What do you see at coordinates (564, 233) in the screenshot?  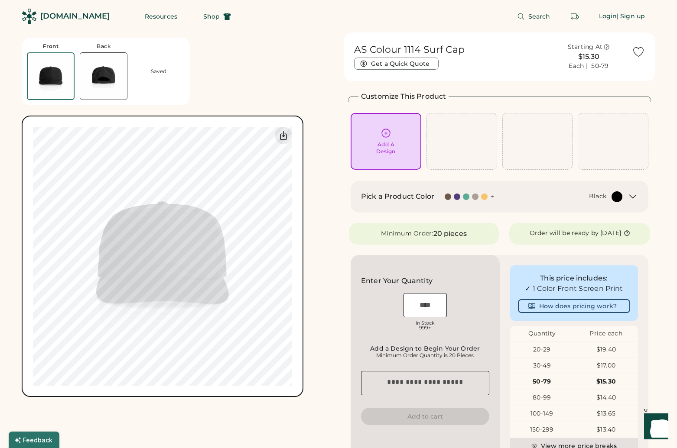 I see `div: Order will be ready by` at bounding box center [564, 233].